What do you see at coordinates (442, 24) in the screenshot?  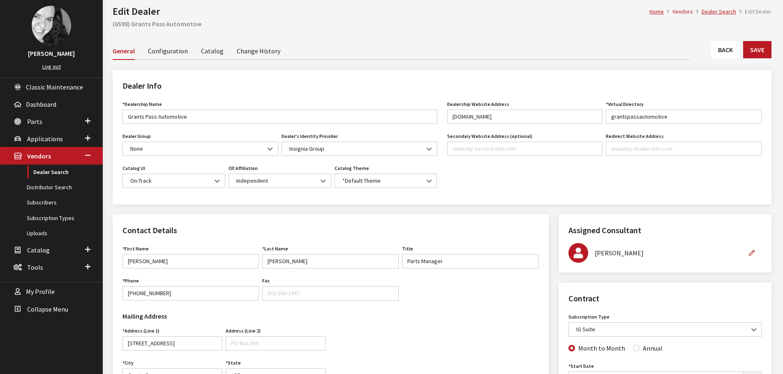 I see `h2: (6598) Grants Pass Automotive` at bounding box center [442, 24].